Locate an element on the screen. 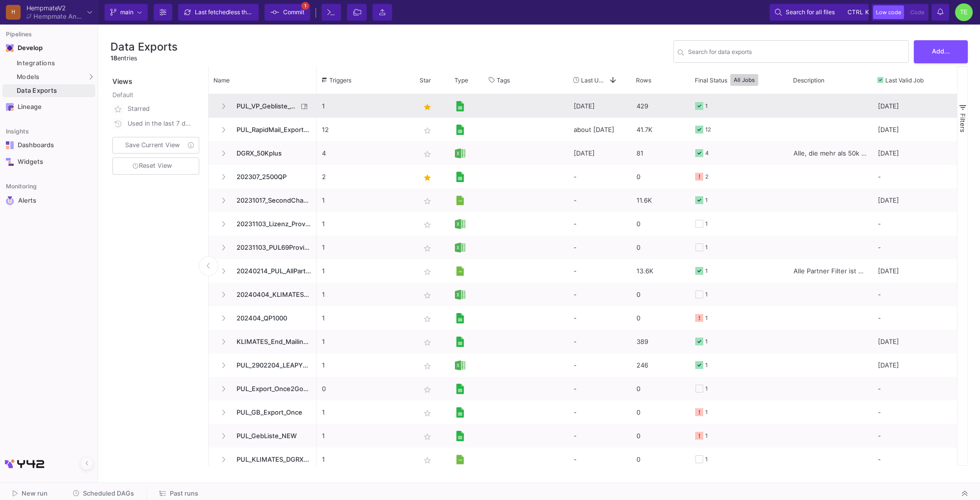 The width and height of the screenshot is (980, 500). mat-icon: star is located at coordinates (427, 178).